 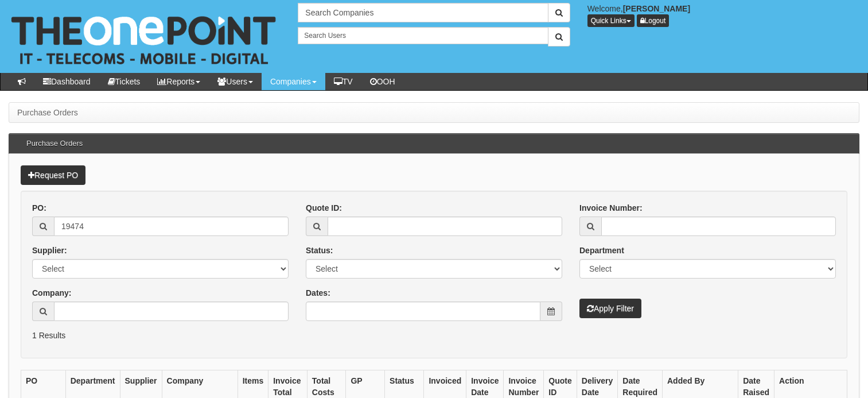 What do you see at coordinates (611, 308) in the screenshot?
I see `button: Apply Filter` at bounding box center [611, 308].